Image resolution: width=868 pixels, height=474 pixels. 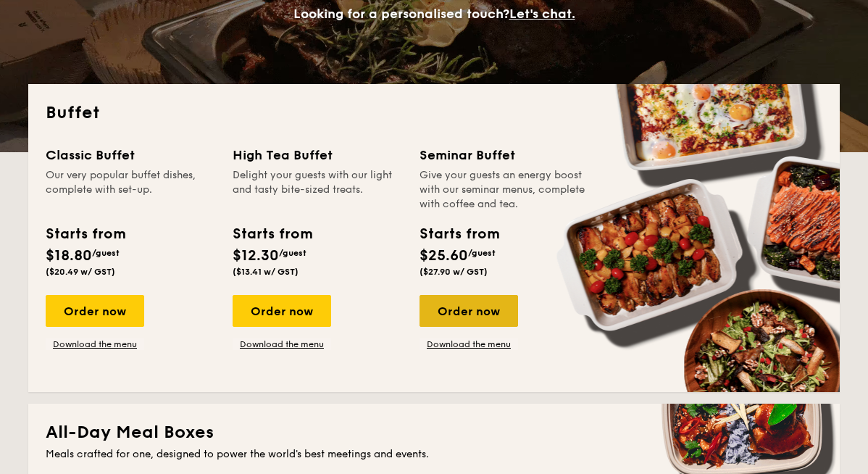 I want to click on div: Classic Buffet, so click(x=130, y=155).